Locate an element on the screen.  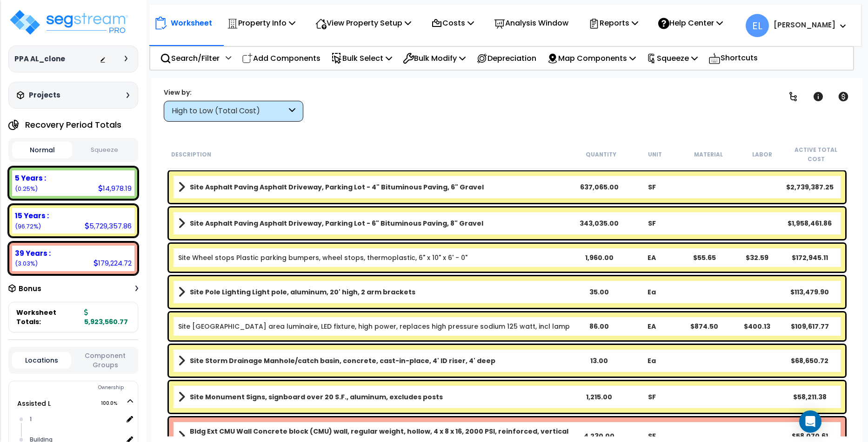
small: Quantity is located at coordinates (600, 155).